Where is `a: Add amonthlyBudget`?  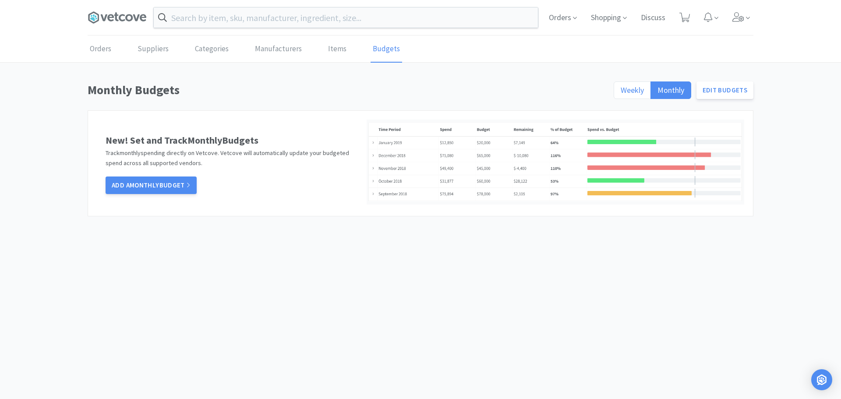
a: Add amonthlyBudget is located at coordinates (151, 185).